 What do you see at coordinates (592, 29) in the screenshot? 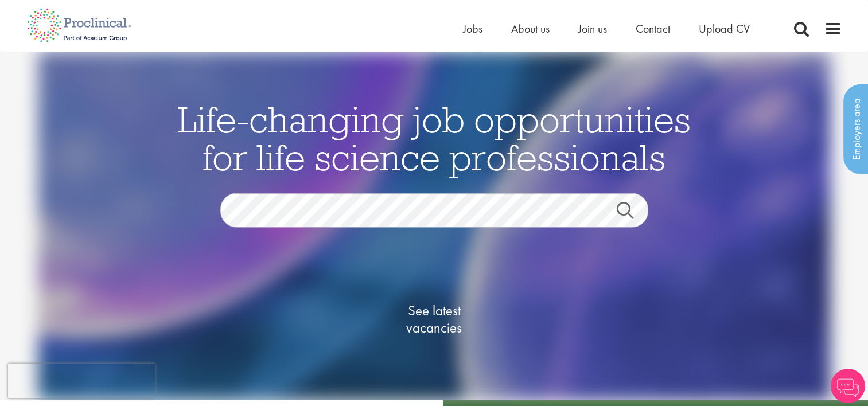
I see `a: Join us` at bounding box center [592, 29].